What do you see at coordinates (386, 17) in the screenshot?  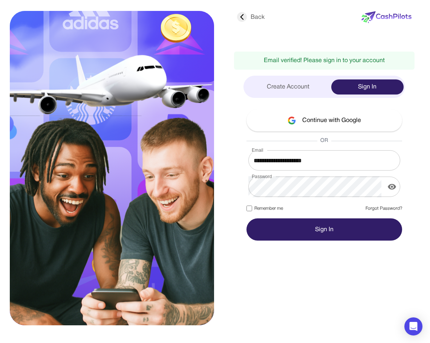 I see `img: new-logo.svg` at bounding box center [386, 17].